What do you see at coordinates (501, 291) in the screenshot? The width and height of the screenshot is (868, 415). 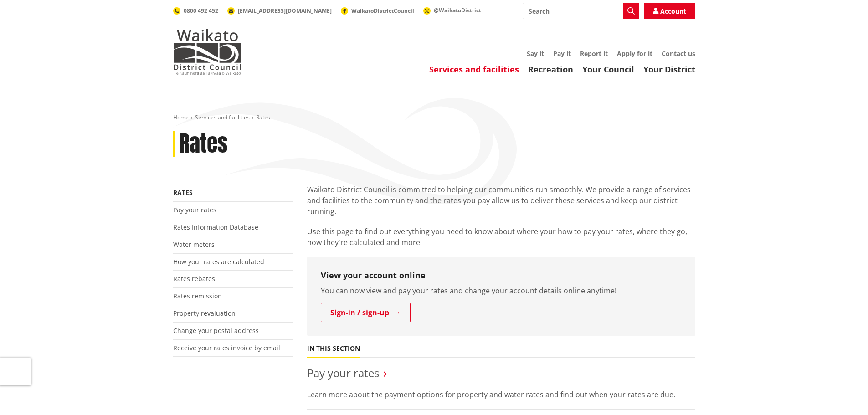 I see `p: You can now view and pay your rates and change your account details online anytime!` at bounding box center [501, 291].